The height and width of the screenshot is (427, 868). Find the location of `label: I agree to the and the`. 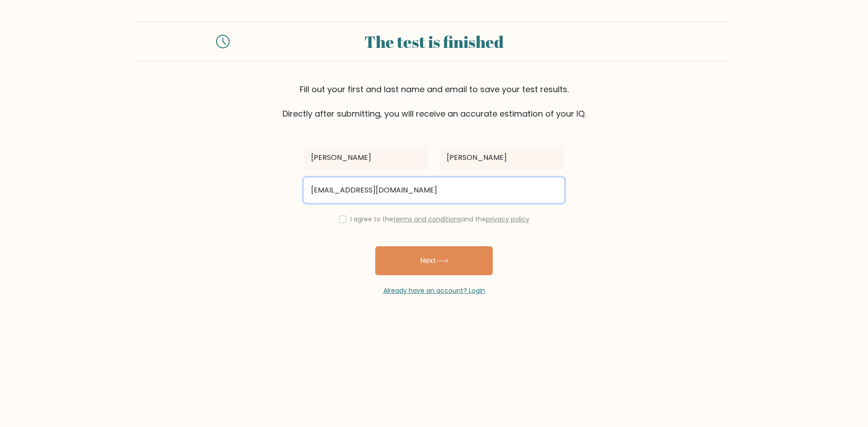

label: I agree to the and the is located at coordinates (440, 219).